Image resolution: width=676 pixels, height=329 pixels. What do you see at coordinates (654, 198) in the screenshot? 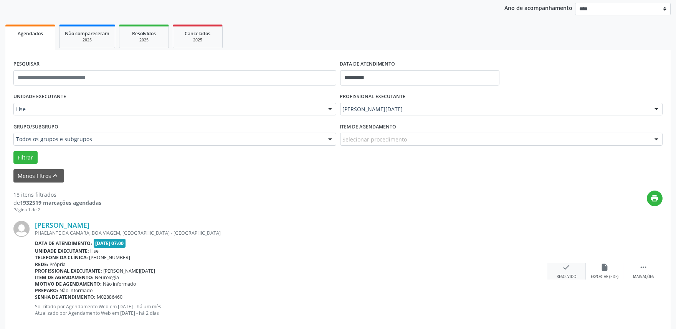
I see `button: print` at bounding box center [654, 198].